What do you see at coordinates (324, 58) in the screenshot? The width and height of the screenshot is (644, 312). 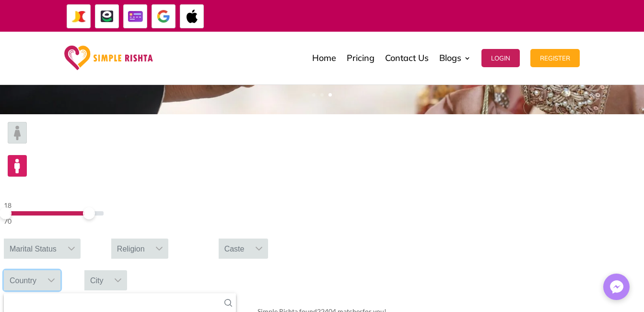 I see `a: Home` at bounding box center [324, 58].